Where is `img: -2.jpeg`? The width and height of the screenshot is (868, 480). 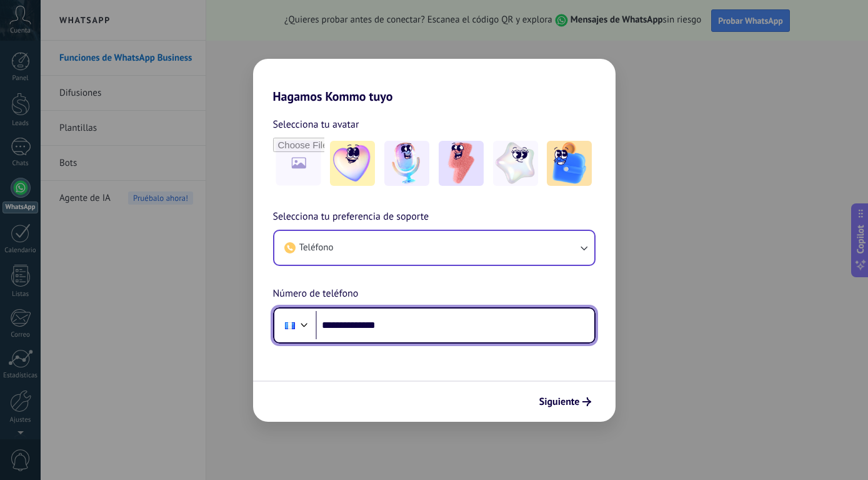 img: -2.jpeg is located at coordinates (407, 163).